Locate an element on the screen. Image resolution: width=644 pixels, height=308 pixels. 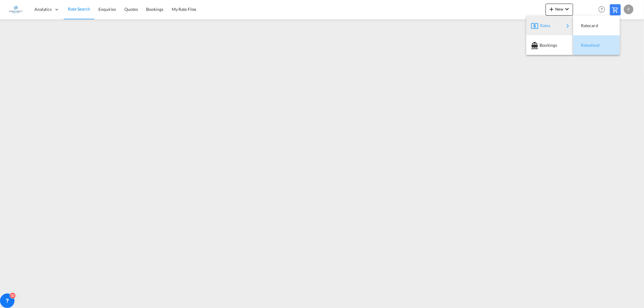
div: Ratesheet is located at coordinates (596, 45).